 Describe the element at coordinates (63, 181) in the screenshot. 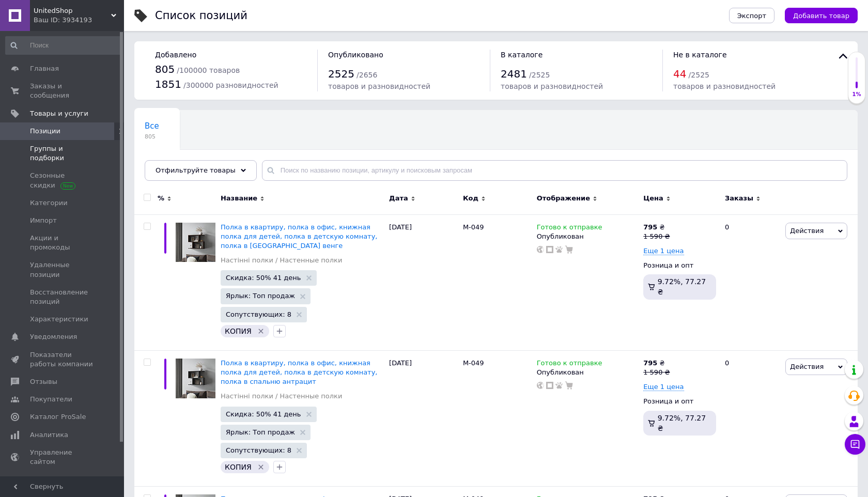

I see `span: Сезонные скидки` at that location.